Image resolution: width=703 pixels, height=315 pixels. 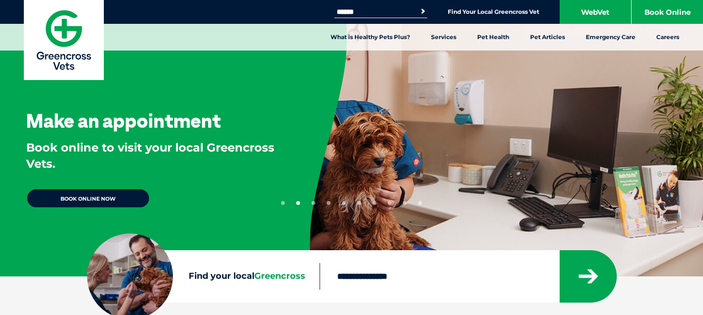 What do you see at coordinates (344, 203) in the screenshot?
I see `button: 5 of 10` at bounding box center [344, 203].